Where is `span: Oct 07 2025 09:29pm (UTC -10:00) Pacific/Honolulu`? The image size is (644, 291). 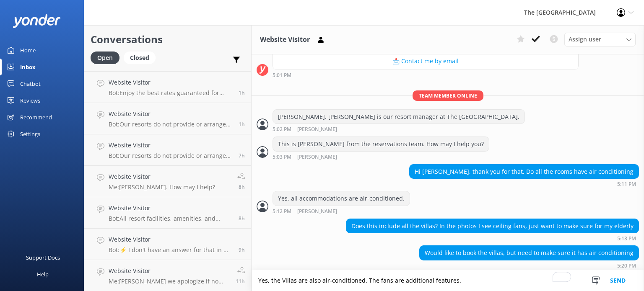 span: Oct 07 2025 09:29pm (UTC -10:00) Pacific/Honolulu is located at coordinates (242, 124).